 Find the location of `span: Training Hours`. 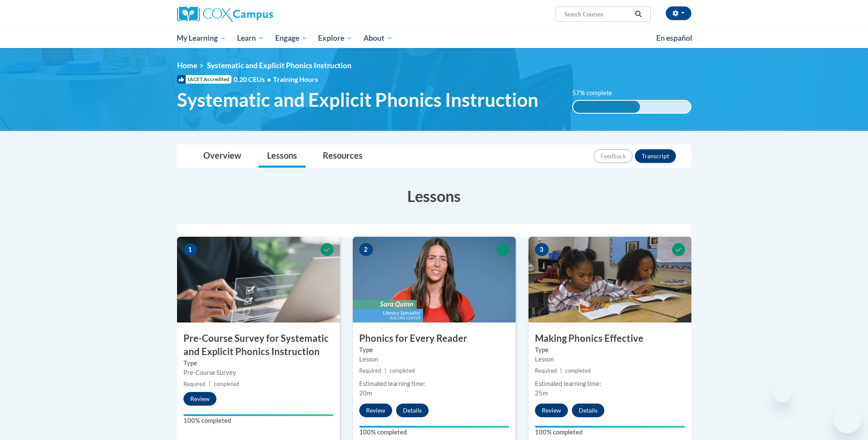

span: Training Hours is located at coordinates (296, 79).